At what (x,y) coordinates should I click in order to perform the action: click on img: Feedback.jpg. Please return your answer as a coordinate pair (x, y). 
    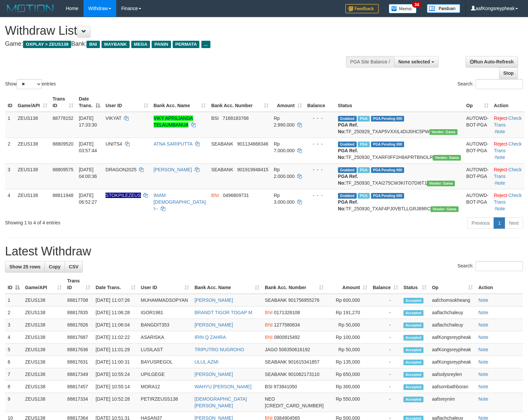
    Looking at the image, I should click on (362, 9).